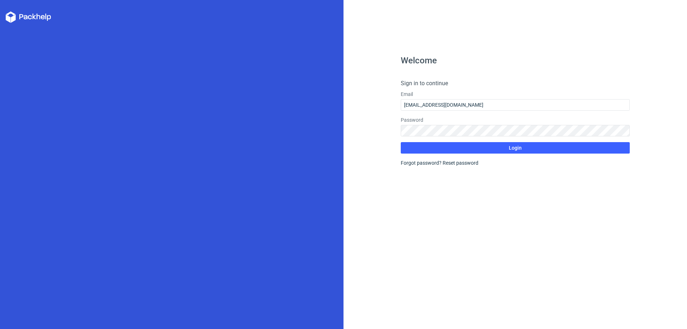  What do you see at coordinates (460, 163) in the screenshot?
I see `a: Reset password` at bounding box center [460, 163].